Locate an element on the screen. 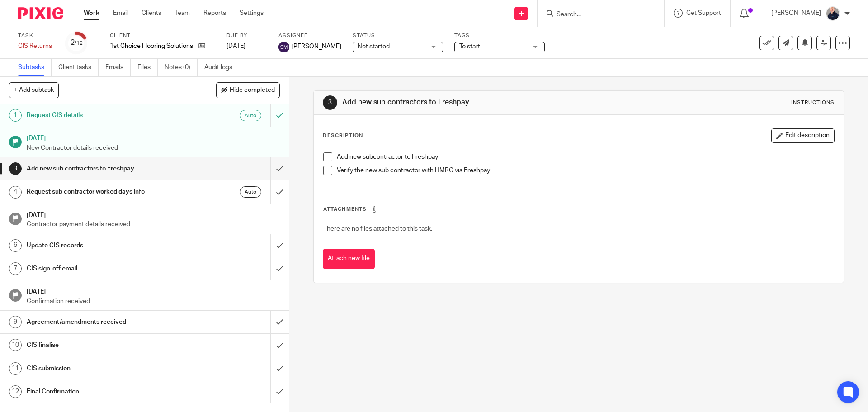 The image size is (868, 412). p: Confirmation received is located at coordinates (153, 301).